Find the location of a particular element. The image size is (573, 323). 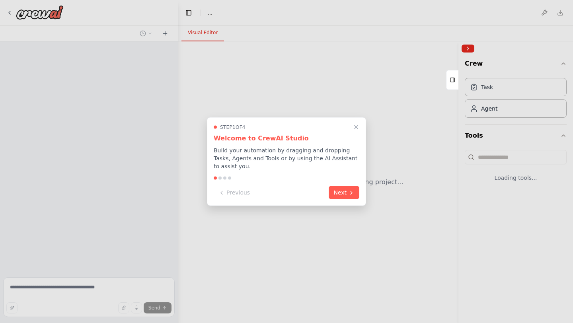

span: Step 1 of 4 is located at coordinates (233, 127).